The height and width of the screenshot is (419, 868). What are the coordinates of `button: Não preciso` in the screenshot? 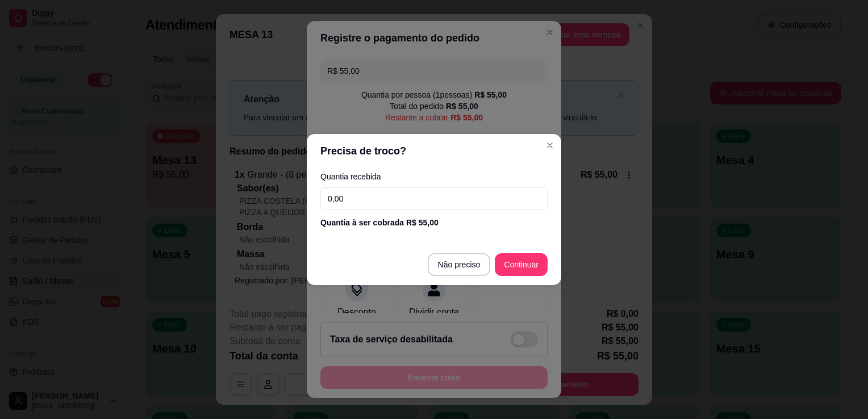 It's located at (459, 265).